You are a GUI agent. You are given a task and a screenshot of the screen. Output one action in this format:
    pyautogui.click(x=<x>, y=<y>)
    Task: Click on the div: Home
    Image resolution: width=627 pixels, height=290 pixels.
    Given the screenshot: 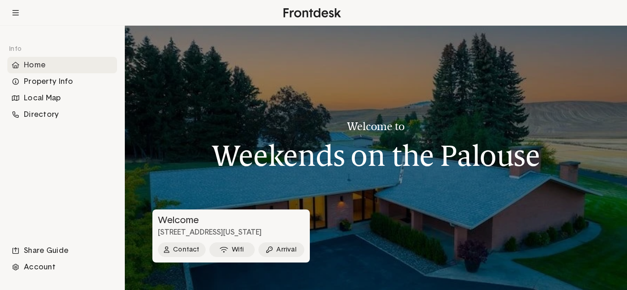 What is the action you would take?
    pyautogui.click(x=62, y=65)
    